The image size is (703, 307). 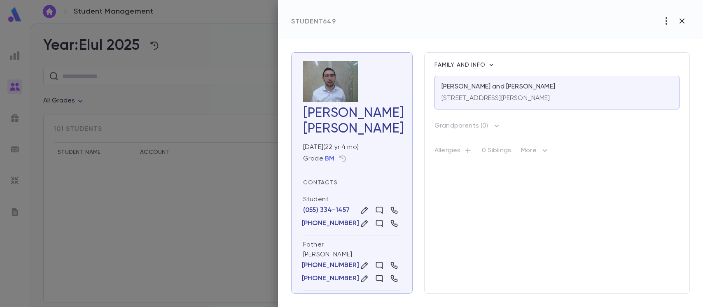 What do you see at coordinates (535, 152) in the screenshot?
I see `p: More` at bounding box center [535, 152].